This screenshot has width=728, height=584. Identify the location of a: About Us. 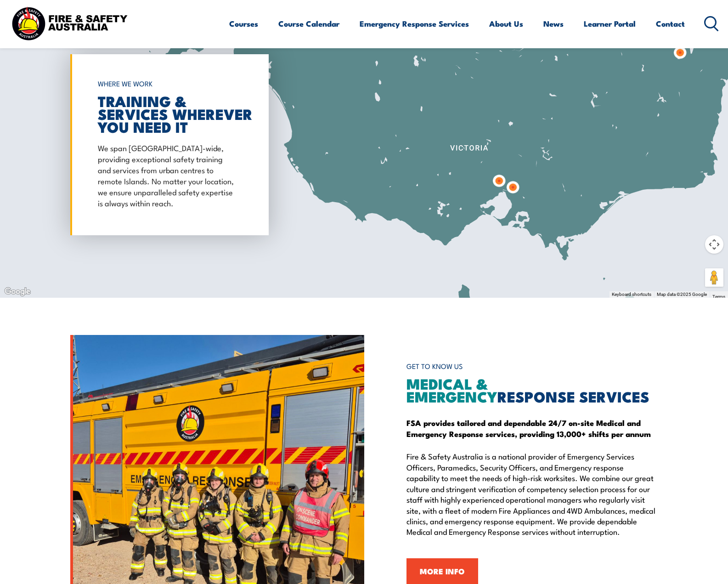
(506, 23).